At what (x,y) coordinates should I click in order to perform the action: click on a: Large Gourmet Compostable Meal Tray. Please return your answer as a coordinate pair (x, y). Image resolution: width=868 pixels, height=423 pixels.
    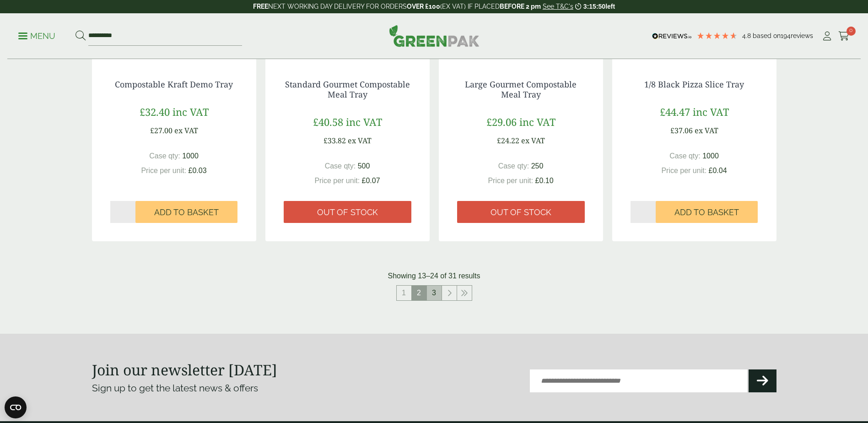
    Looking at the image, I should click on (520, 89).